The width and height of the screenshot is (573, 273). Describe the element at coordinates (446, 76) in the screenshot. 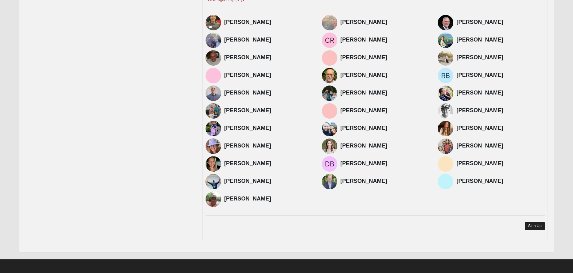

I see `img: Ryan Britt` at that location.